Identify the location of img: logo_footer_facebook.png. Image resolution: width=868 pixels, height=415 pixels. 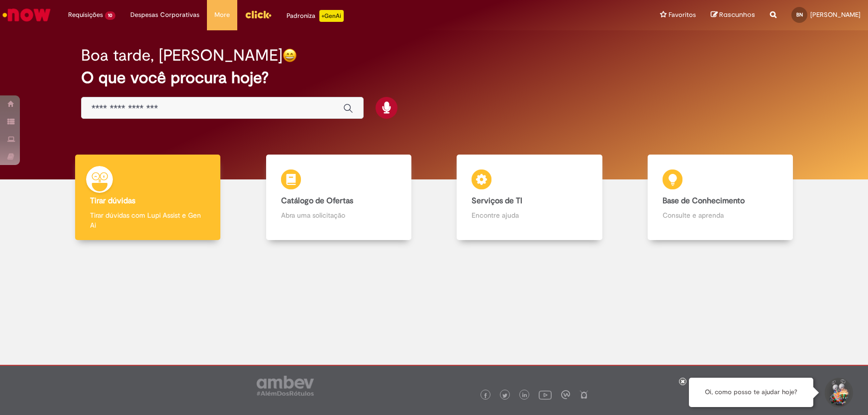
(486, 396).